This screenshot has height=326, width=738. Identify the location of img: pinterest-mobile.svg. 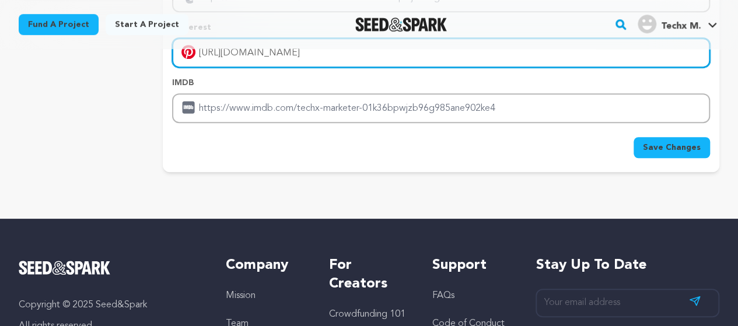
(188, 52).